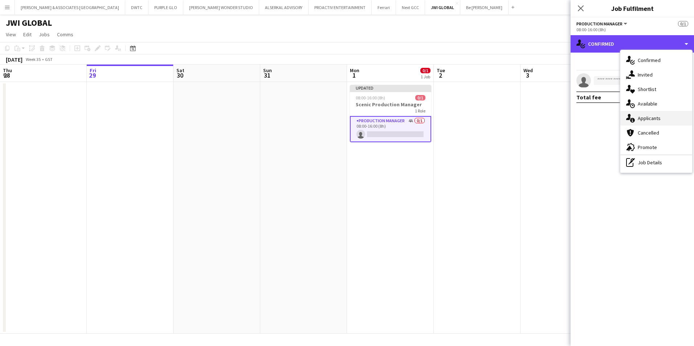  I want to click on span: Tue, so click(440, 70).